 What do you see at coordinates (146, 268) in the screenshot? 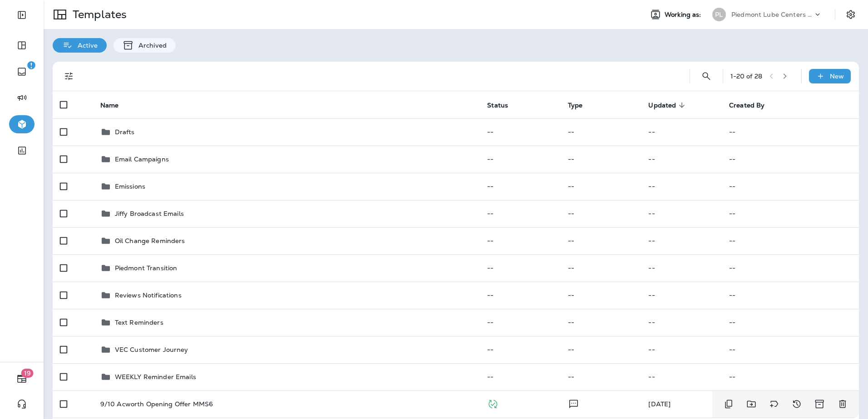
I see `p: Piedmont Transition` at bounding box center [146, 268].